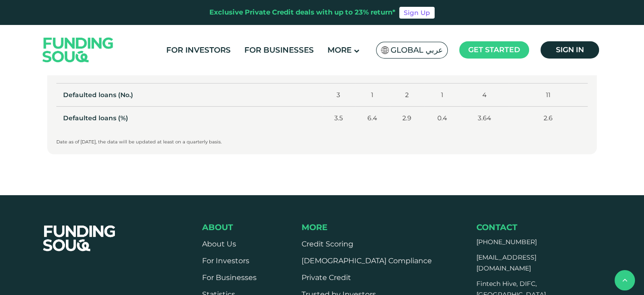  What do you see at coordinates (442, 118) in the screenshot?
I see `td: 0.4` at bounding box center [442, 118].